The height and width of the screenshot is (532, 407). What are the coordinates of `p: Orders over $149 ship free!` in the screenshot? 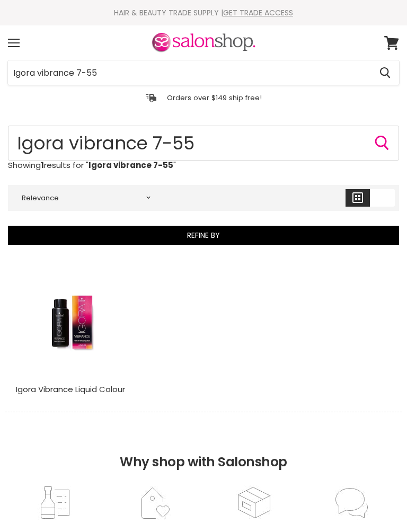 It's located at (214, 97).